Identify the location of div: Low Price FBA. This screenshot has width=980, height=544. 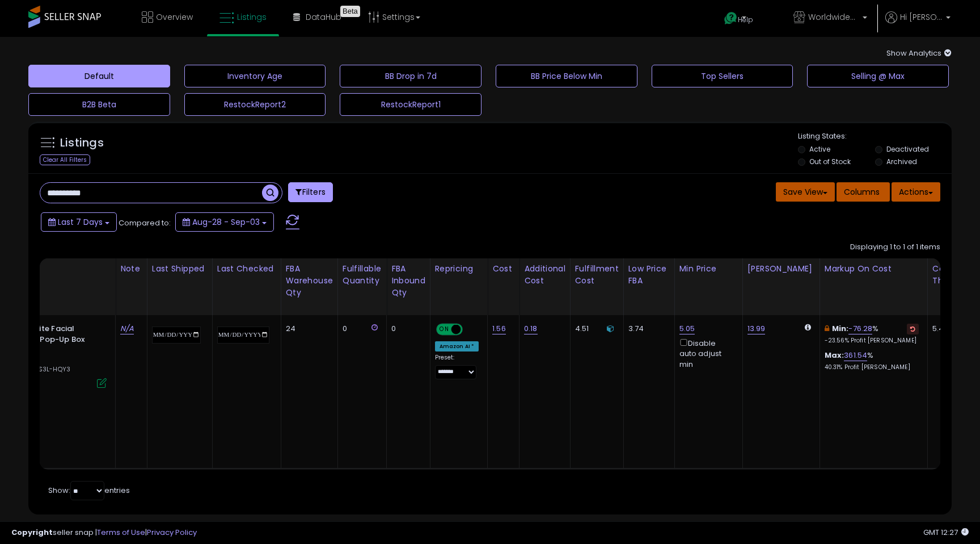
(649, 275).